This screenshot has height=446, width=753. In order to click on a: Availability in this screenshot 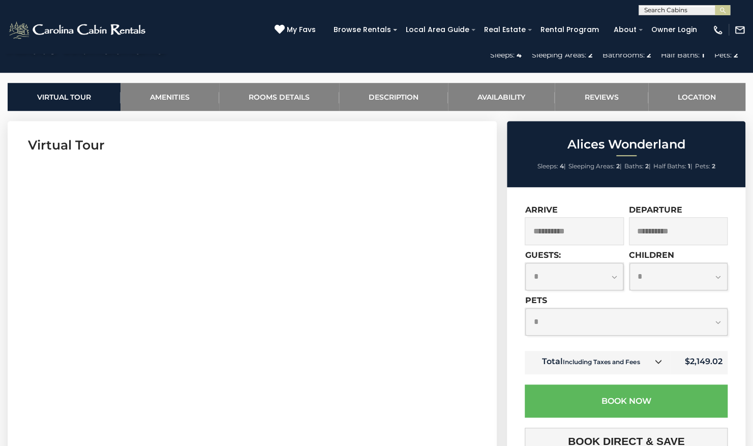, I will do `click(501, 97)`.